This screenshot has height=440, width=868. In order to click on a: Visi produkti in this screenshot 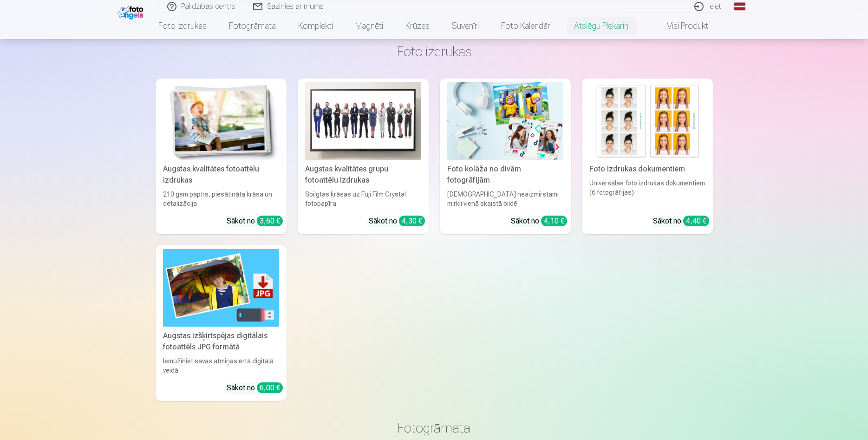, I will do `click(681, 26)`.